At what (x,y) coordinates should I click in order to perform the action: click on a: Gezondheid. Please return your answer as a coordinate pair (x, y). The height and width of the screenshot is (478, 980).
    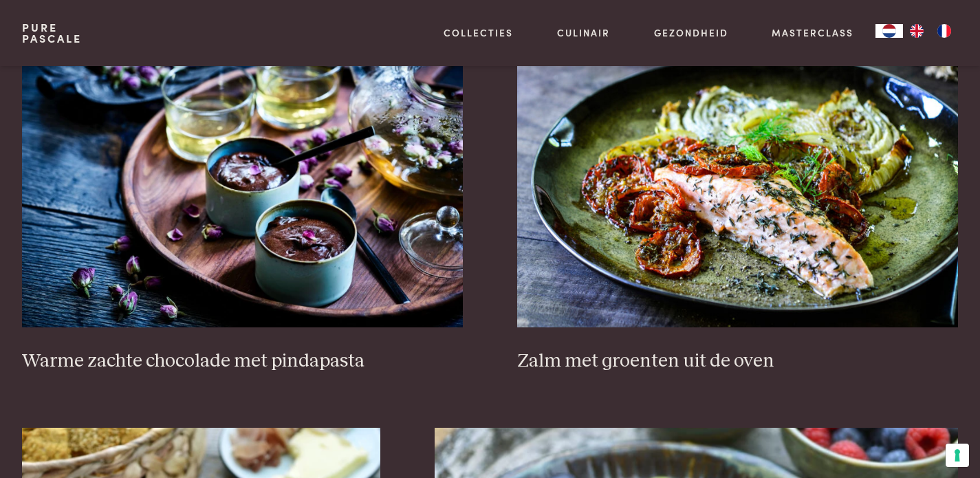
    Looking at the image, I should click on (691, 32).